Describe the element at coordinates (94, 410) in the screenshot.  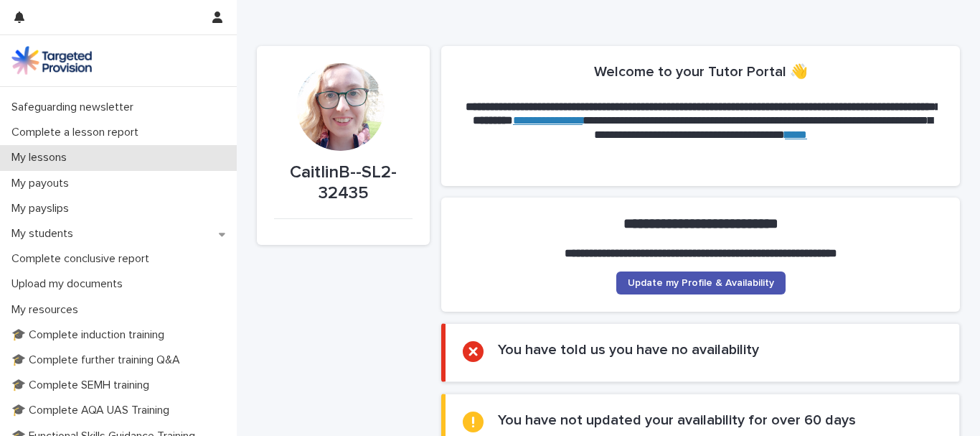
I see `p: 🎓 Complete AQA UAS Training` at that location.